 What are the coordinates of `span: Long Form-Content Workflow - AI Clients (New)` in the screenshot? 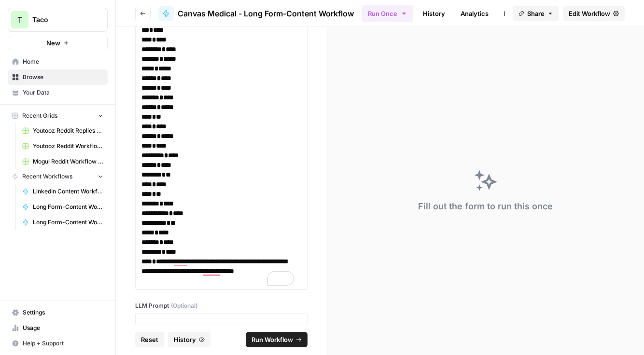 It's located at (68, 207).